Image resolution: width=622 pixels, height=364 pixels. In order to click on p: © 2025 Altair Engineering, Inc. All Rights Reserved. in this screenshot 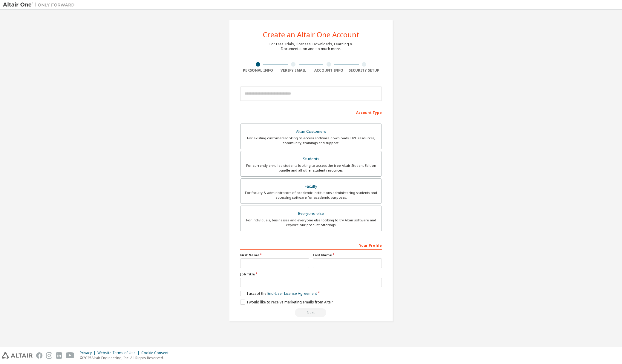, I will do `click(126, 358)`.